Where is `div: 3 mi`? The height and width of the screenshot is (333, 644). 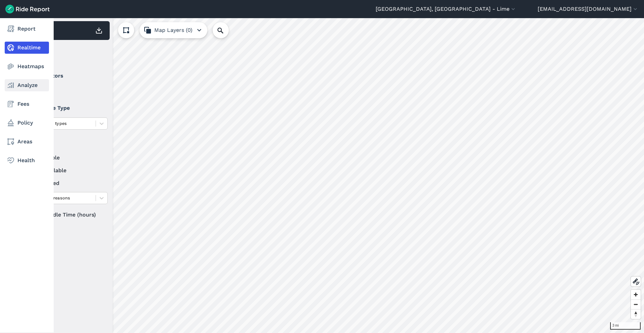
div: 3 mi is located at coordinates (625, 326).